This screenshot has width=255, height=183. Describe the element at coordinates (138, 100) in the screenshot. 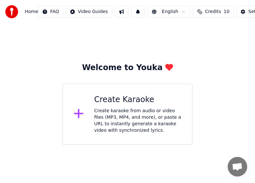

I see `div: Create Karaoke` at that location.